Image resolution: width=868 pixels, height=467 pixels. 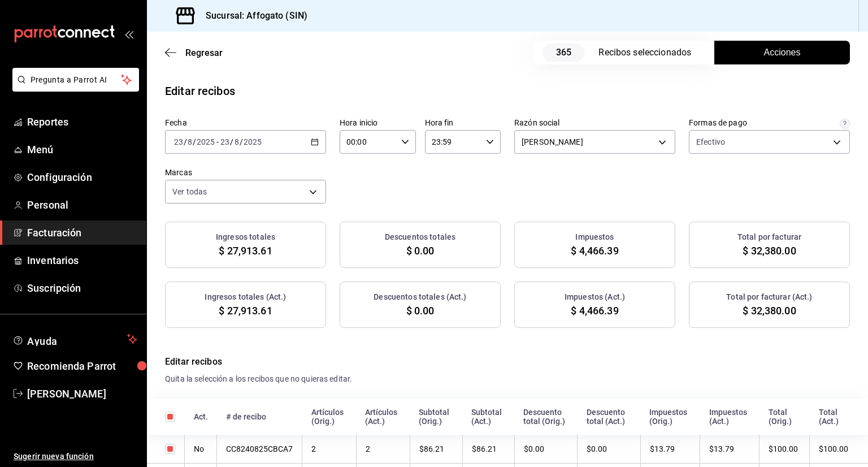 I want to click on th: No, so click(x=201, y=449).